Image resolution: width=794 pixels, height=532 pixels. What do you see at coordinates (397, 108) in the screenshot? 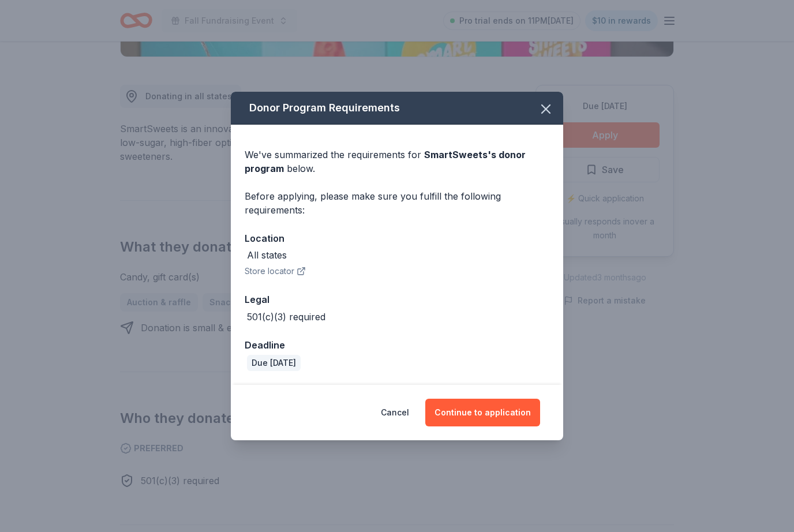
I see `div: Donor Program Requirements` at bounding box center [397, 108].